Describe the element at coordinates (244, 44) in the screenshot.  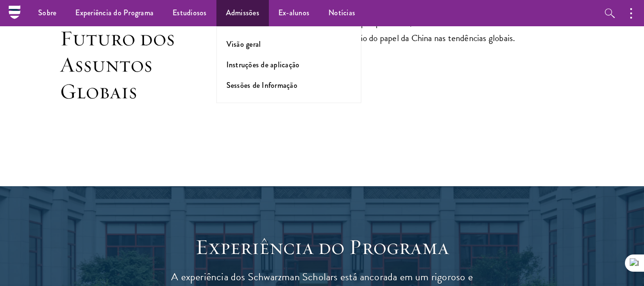
I see `a: Visão geral` at that location.